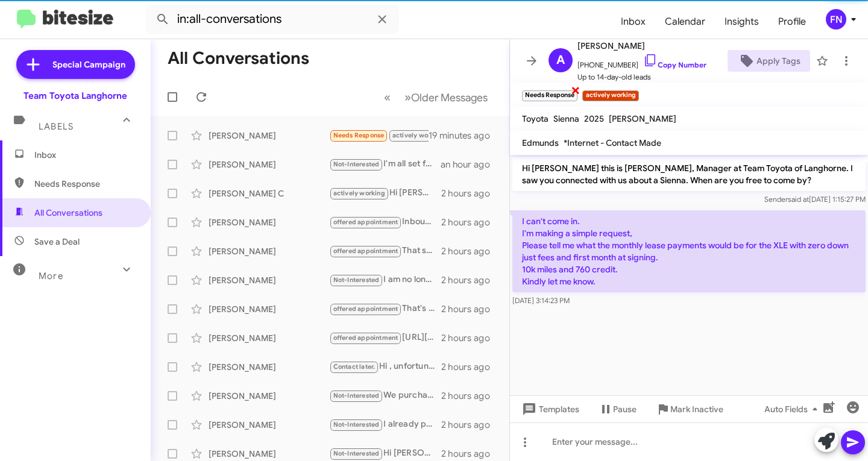 Image resolution: width=868 pixels, height=461 pixels. Describe the element at coordinates (798, 199) in the screenshot. I see `span: said at` at that location.